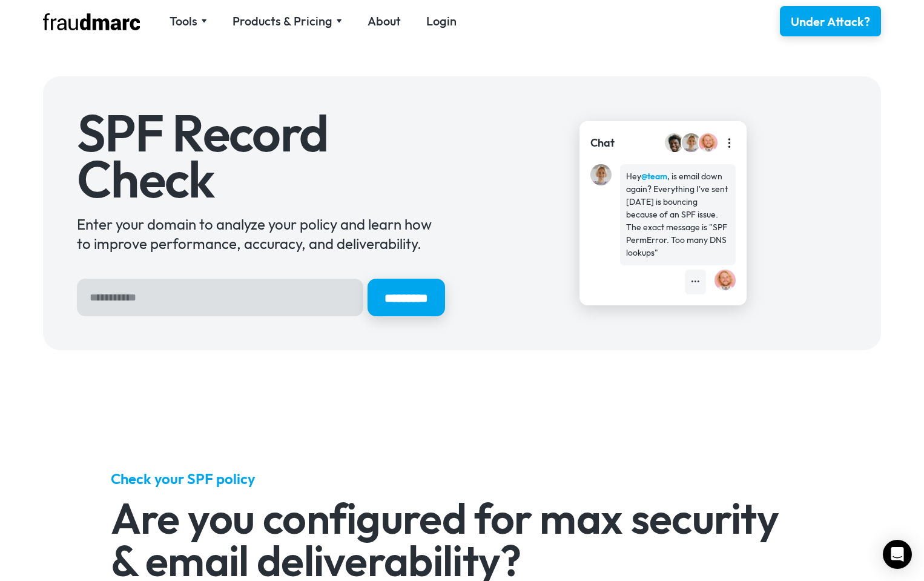 This screenshot has height=581, width=924. What do you see at coordinates (831, 21) in the screenshot?
I see `a: Under Attack?` at bounding box center [831, 21].